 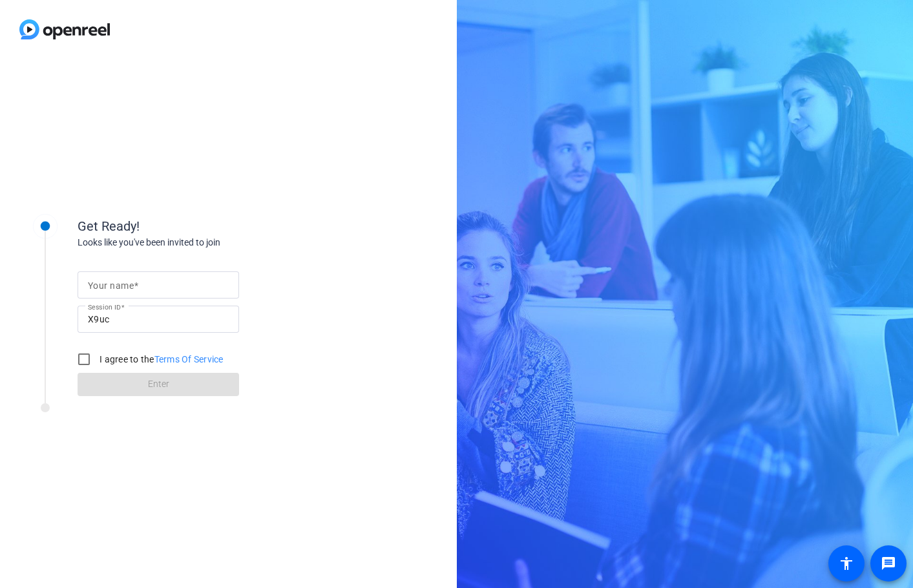 What do you see at coordinates (189, 359) in the screenshot?
I see `a: Terms Of Service` at bounding box center [189, 359].